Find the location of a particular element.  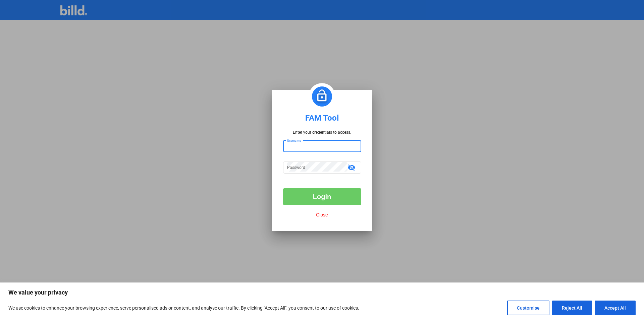

button: Reject All is located at coordinates (572, 308).